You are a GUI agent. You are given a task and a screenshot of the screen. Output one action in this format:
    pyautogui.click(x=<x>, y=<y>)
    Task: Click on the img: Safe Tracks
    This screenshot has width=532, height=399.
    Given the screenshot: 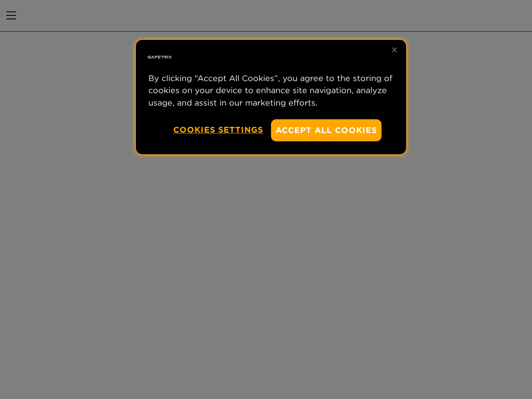 What is the action you would take?
    pyautogui.click(x=160, y=57)
    